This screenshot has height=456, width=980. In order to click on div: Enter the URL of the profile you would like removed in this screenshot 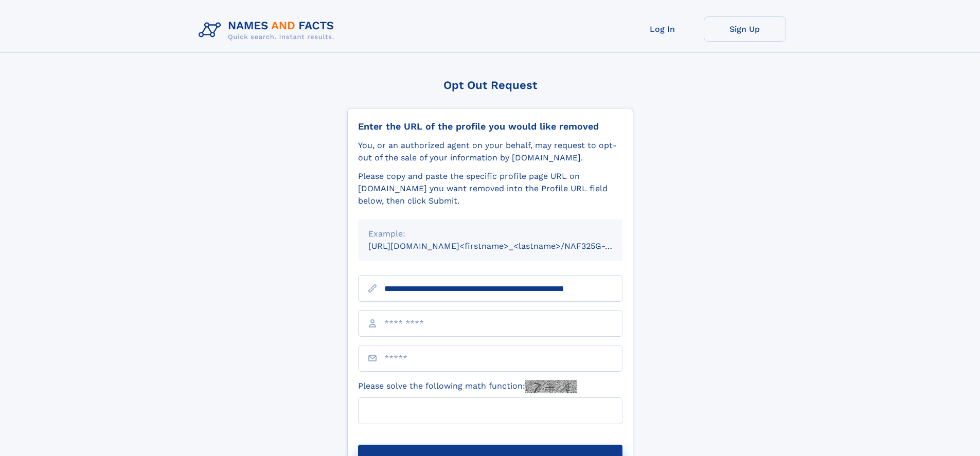, I will do `click(490, 126)`.